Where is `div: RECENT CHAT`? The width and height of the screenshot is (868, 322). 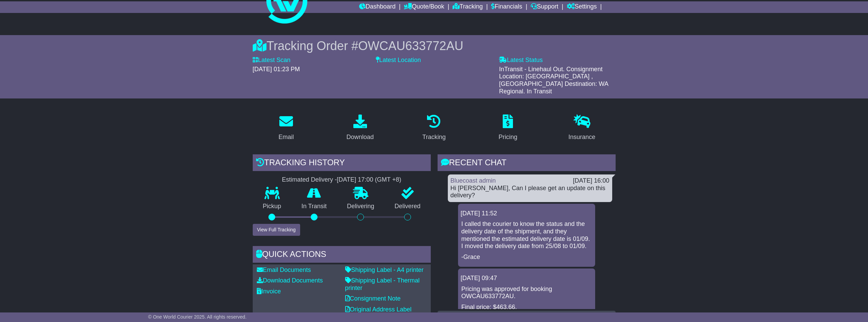 div: RECENT CHAT is located at coordinates (527, 164).